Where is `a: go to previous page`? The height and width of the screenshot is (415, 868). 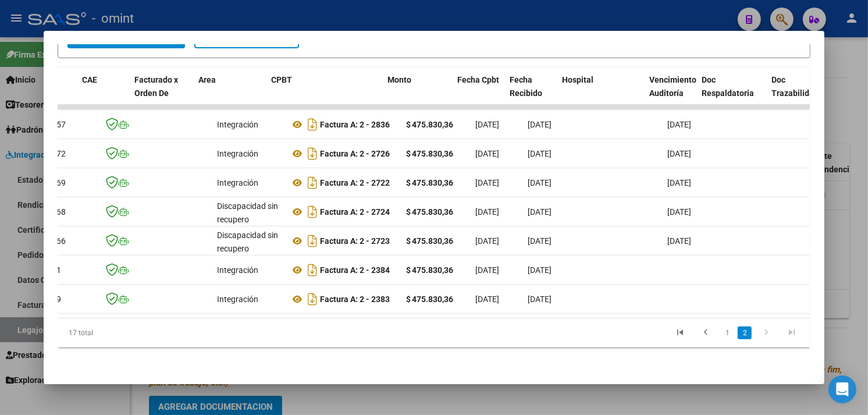 a: go to previous page is located at coordinates (706, 333).